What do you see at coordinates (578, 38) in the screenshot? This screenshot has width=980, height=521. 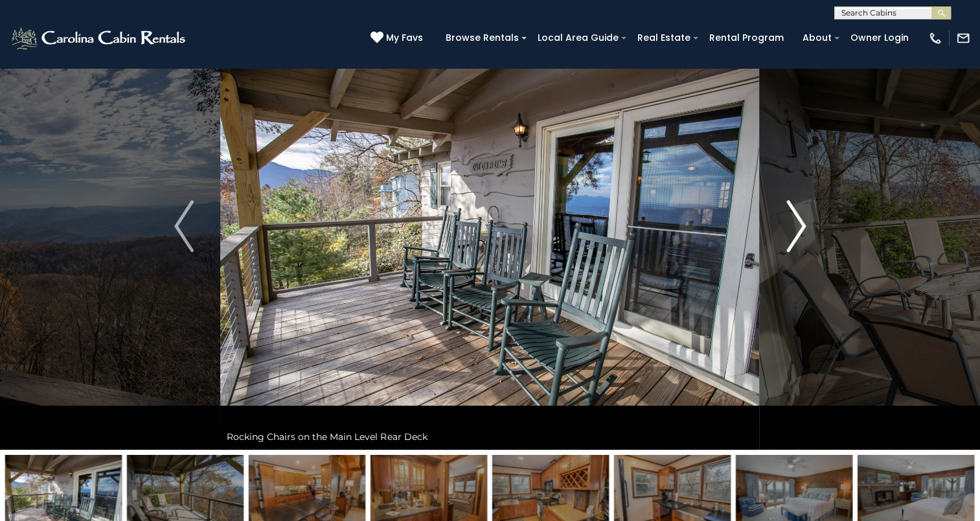 I see `a: Local Area Guide` at bounding box center [578, 38].